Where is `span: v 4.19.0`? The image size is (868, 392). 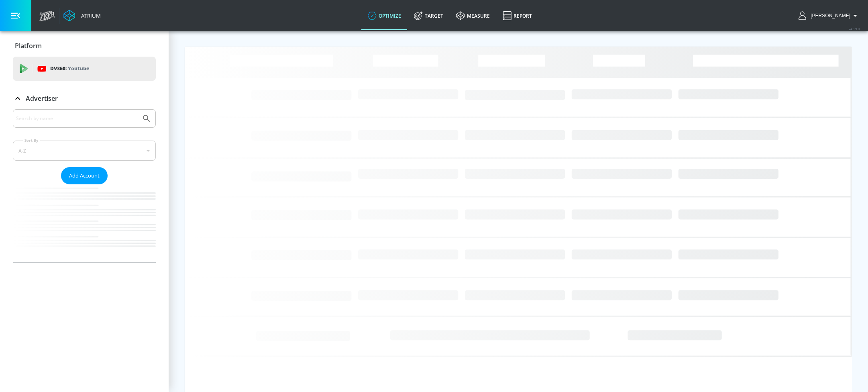
span: v 4.19.0 is located at coordinates (855, 28).